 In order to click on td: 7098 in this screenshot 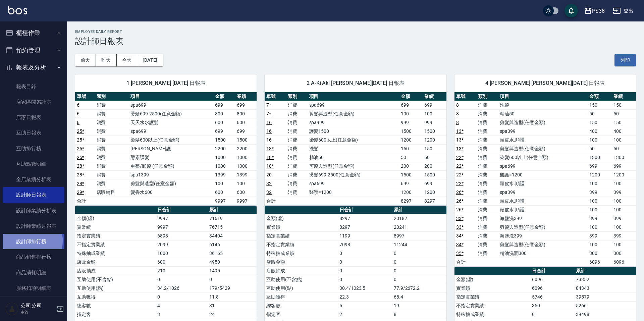, I will do `click(365, 245)`.